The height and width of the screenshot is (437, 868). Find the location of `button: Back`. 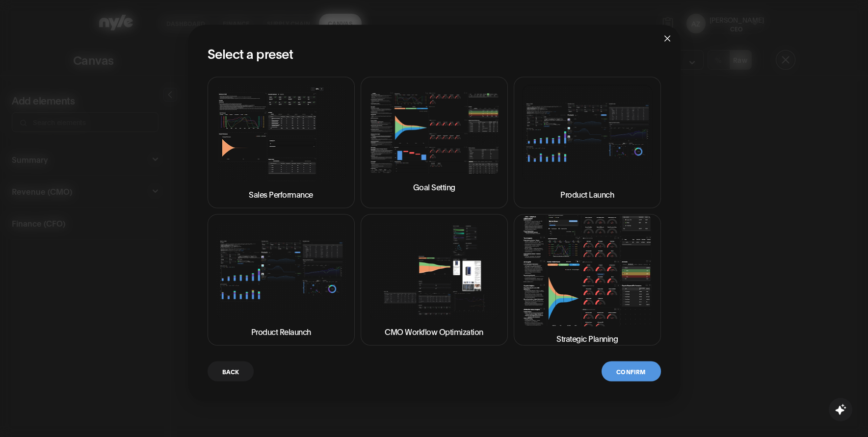

button: Back is located at coordinates (231, 371).